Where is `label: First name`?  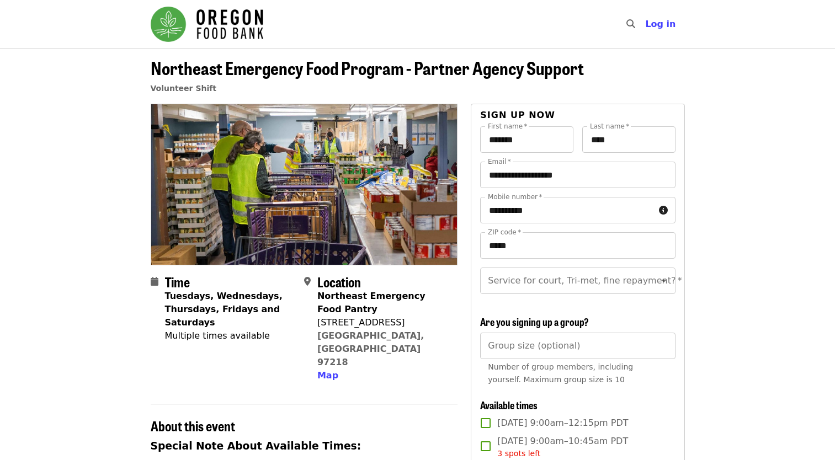 label: First name is located at coordinates (508, 126).